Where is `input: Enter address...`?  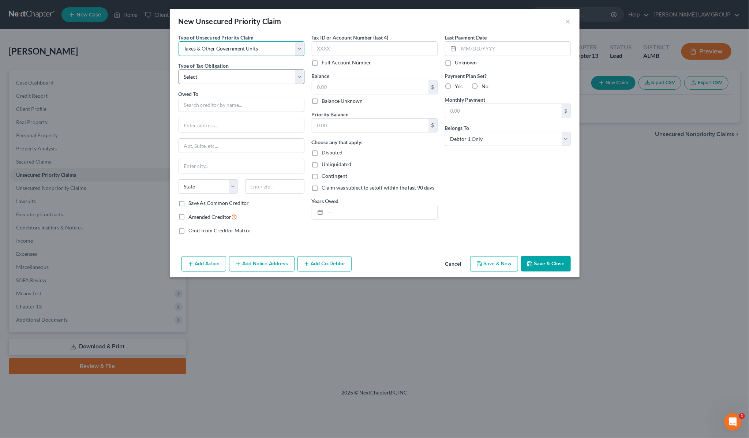
input: Enter address... is located at coordinates (242, 125).